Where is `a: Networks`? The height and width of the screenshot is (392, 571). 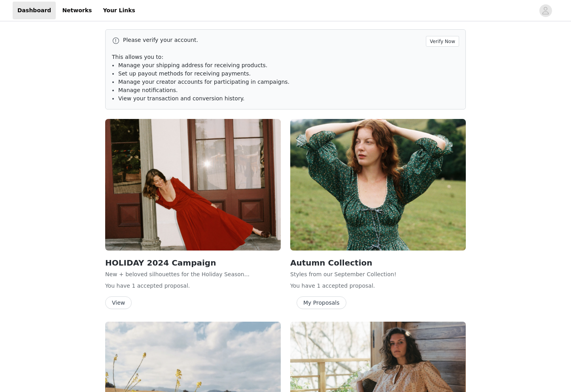
a: Networks is located at coordinates (77, 10).